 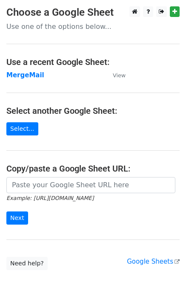 I want to click on input: Next, so click(x=17, y=218).